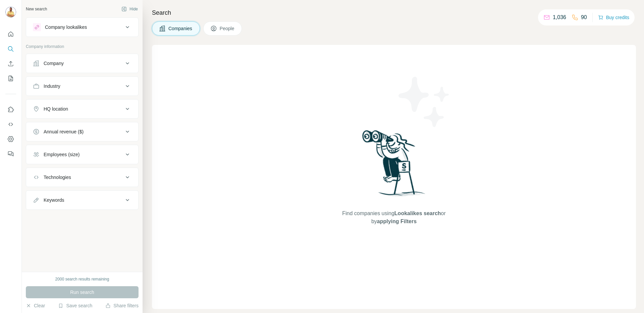 This screenshot has width=644, height=313. Describe the element at coordinates (394, 13) in the screenshot. I see `h4: Search` at that location.